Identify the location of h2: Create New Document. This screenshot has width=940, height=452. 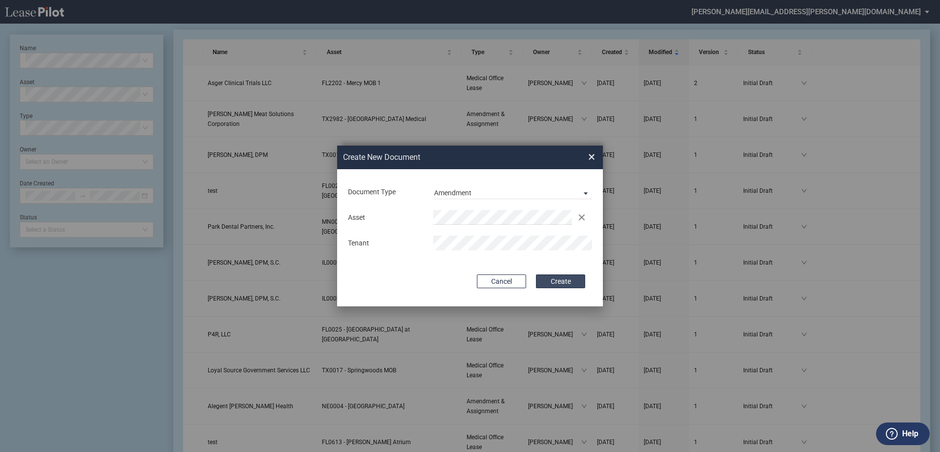
(448, 157).